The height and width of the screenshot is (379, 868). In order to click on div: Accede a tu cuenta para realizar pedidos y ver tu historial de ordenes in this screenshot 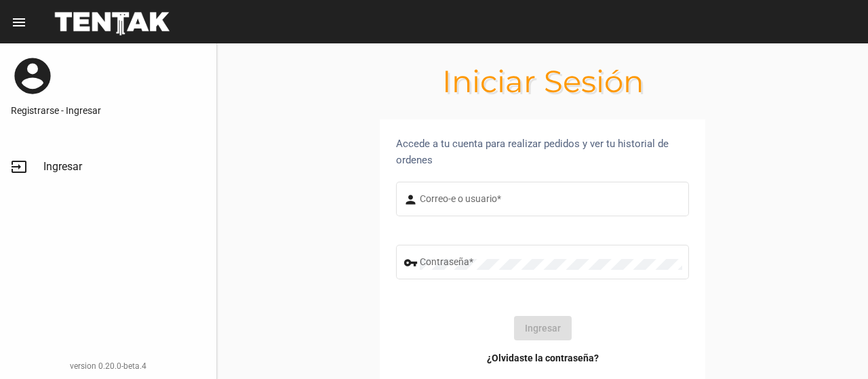, I will do `click(543, 152)`.